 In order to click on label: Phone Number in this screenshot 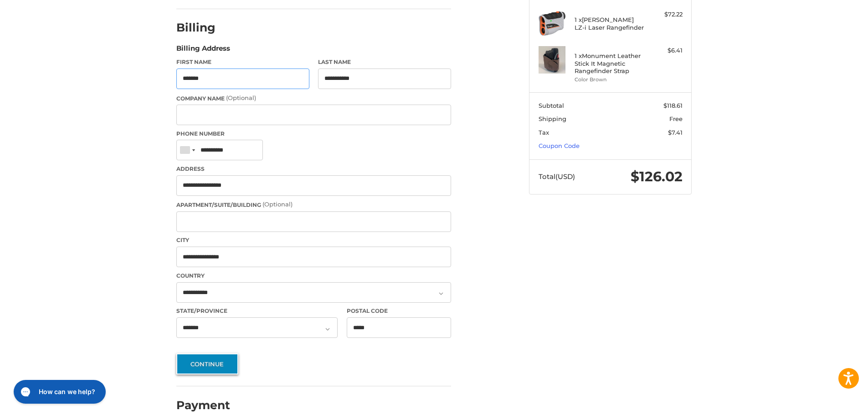, I will do `click(314, 134)`.